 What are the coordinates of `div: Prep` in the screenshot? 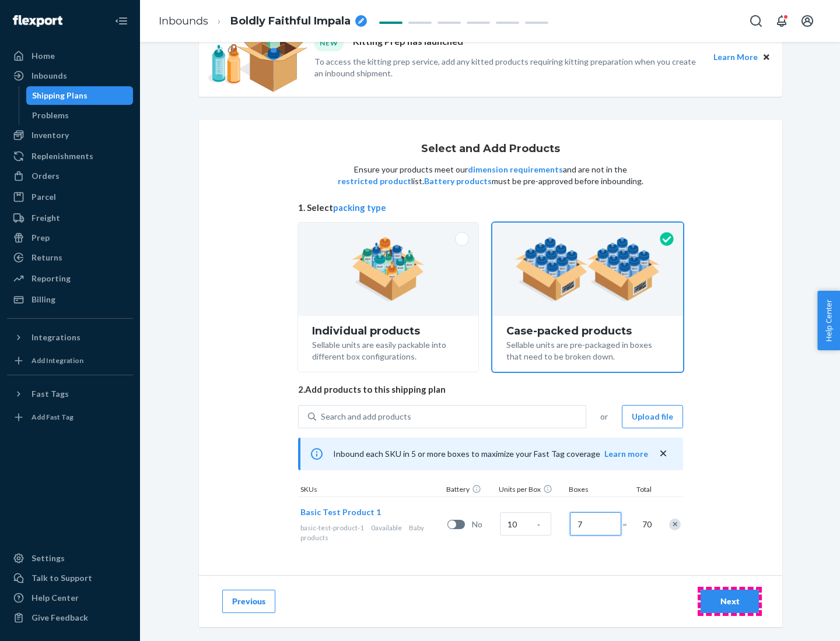 It's located at (40, 238).